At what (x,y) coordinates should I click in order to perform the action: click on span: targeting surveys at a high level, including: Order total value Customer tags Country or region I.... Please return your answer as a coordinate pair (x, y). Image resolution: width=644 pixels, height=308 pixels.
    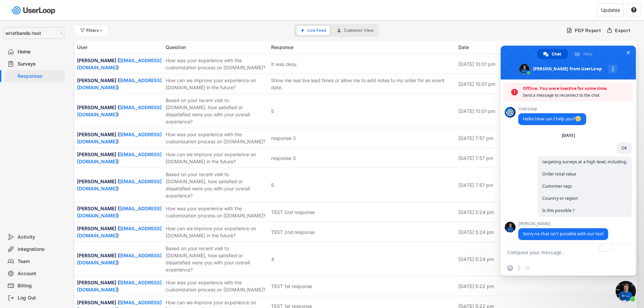
    Looking at the image, I should click on (585, 186).